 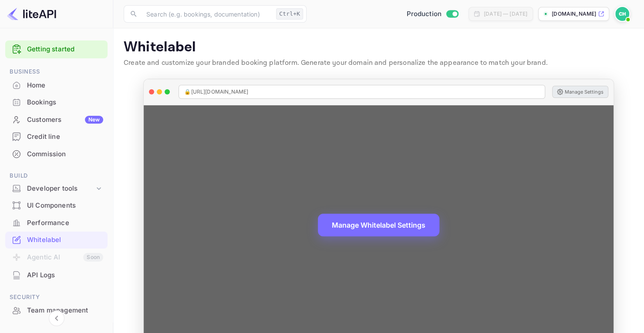 I want to click on p: Whitelabel, so click(x=379, y=48).